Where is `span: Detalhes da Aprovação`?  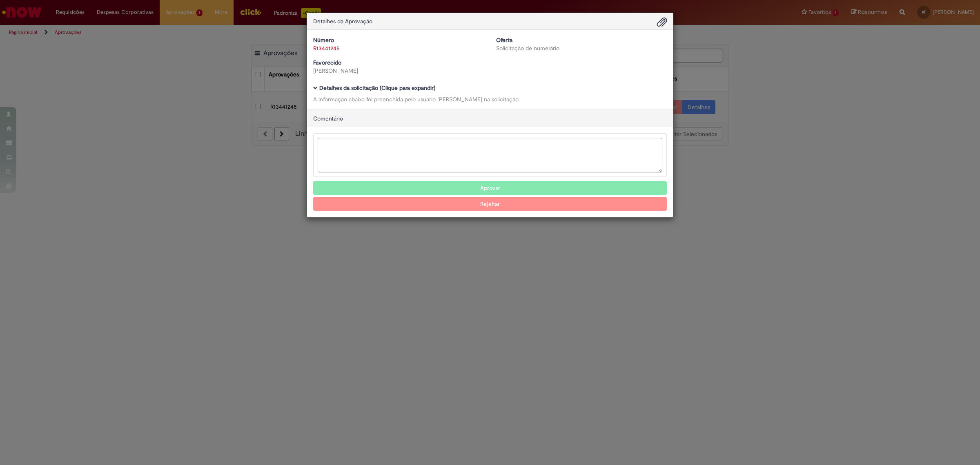
span: Detalhes da Aprovação is located at coordinates (342, 22).